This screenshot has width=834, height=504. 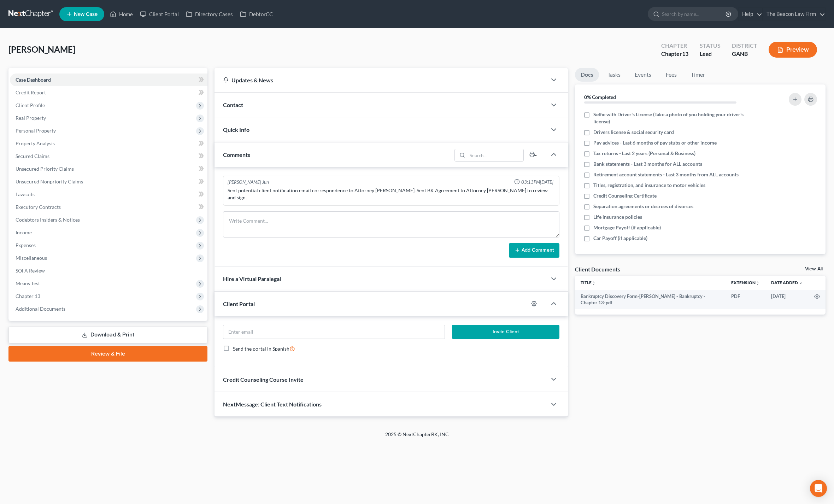 What do you see at coordinates (108, 335) in the screenshot?
I see `a: Download & Print` at bounding box center [108, 335].